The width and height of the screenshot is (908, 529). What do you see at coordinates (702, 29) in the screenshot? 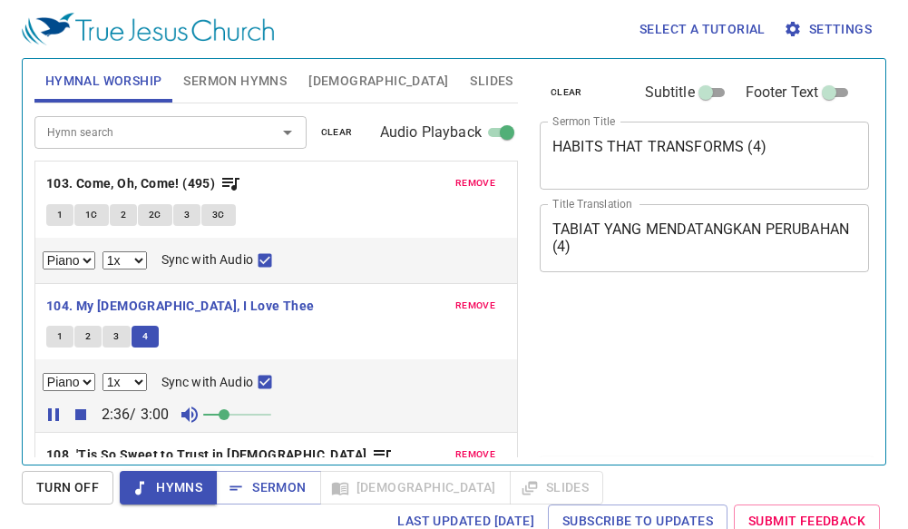
I see `button: Select a tutorial` at bounding box center [702, 29].